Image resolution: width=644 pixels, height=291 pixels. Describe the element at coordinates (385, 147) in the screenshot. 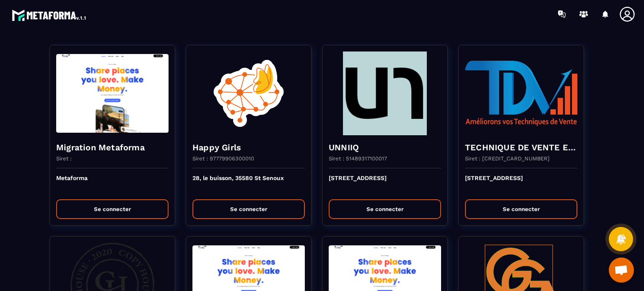

I see `h4: UNNIIQ` at that location.